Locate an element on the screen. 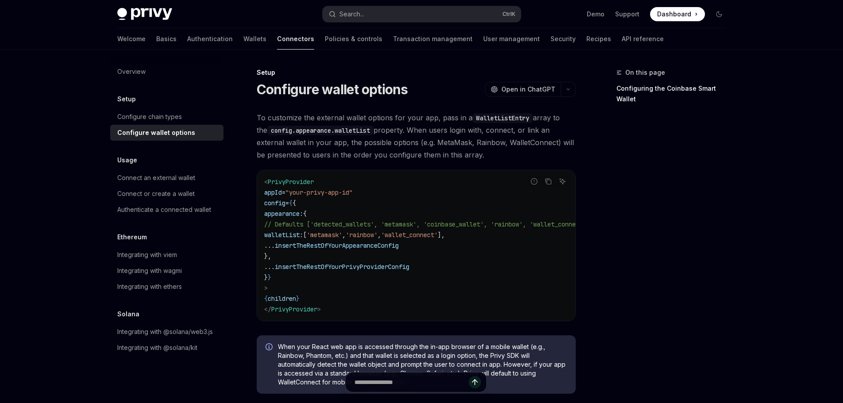  div: Authenticate a connected wallet is located at coordinates (164, 210).